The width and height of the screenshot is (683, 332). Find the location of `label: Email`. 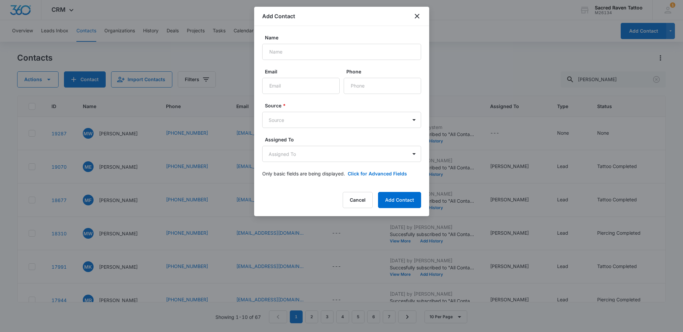

label: Email is located at coordinates (303, 71).